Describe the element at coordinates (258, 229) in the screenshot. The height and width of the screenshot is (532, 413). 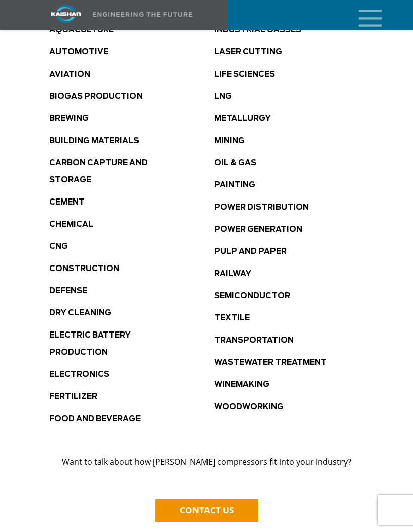
I see `a: Power Generation` at that location.